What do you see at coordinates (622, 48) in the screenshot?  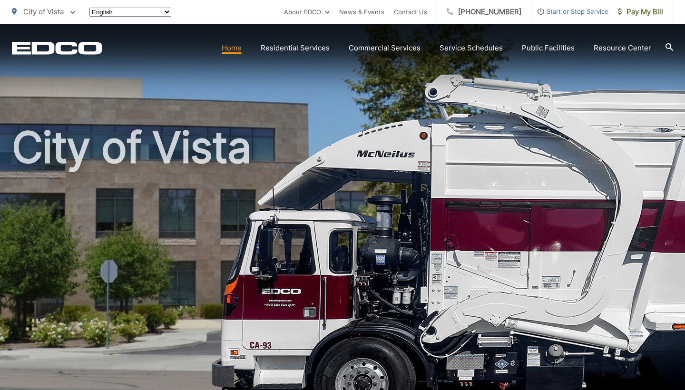 I see `a: Resource Center` at bounding box center [622, 48].